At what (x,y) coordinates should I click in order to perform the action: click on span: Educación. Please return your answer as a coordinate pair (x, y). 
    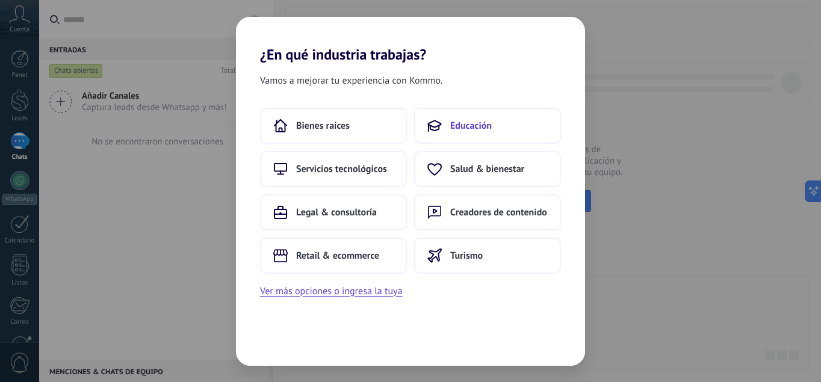
    Looking at the image, I should click on (471, 126).